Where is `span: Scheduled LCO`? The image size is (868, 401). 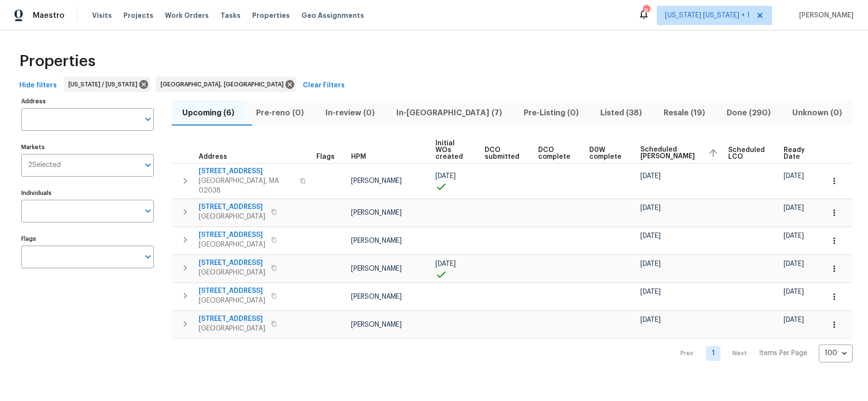 span: Scheduled LCO is located at coordinates (748, 153).